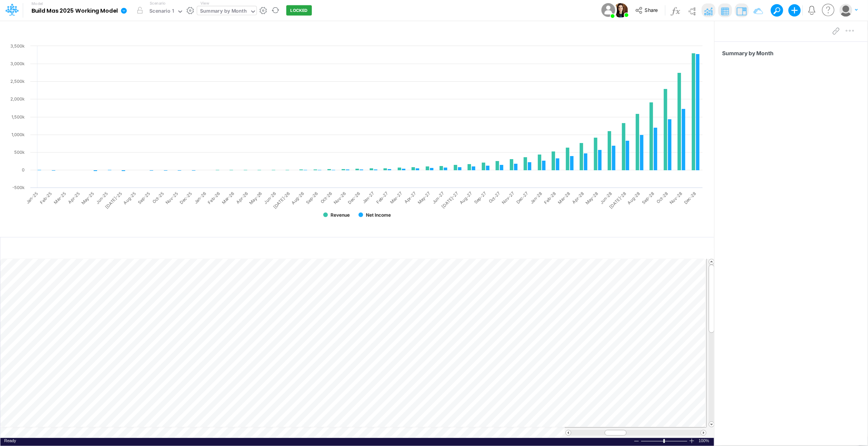 This screenshot has width=868, height=446. I want to click on text: Jun-27, so click(438, 198).